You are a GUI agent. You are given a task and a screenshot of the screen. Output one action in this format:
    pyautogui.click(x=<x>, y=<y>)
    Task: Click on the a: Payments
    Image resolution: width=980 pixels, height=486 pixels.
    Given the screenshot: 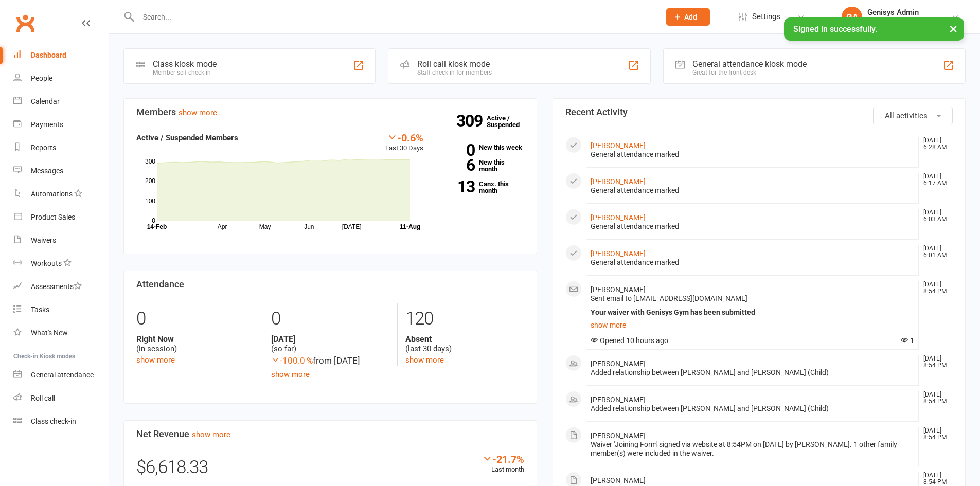 What is the action you would take?
    pyautogui.click(x=61, y=125)
    